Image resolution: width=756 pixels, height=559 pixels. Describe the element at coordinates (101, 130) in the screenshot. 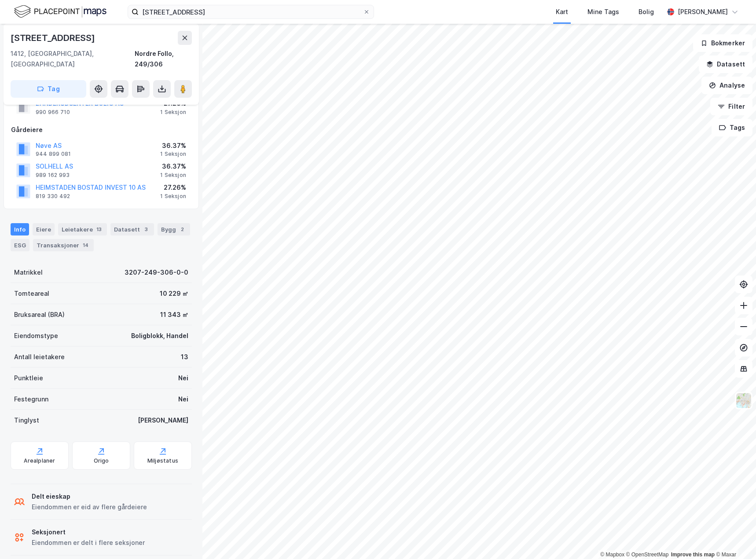

I see `div: Gårdeiere` at that location.